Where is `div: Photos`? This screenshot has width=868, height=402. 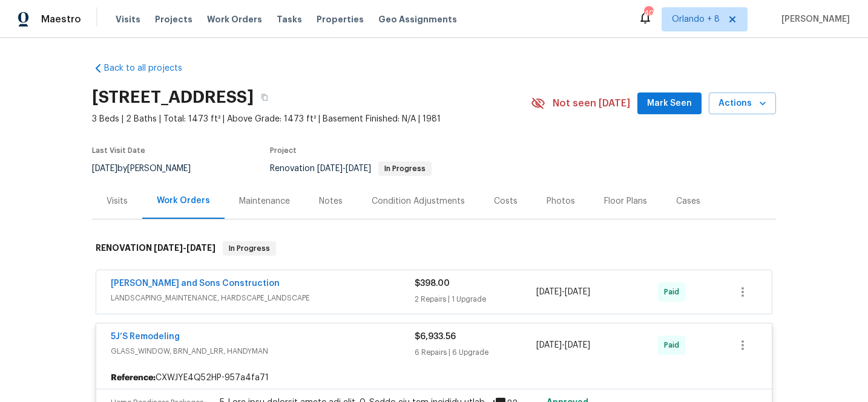
div: Photos is located at coordinates (560, 201).